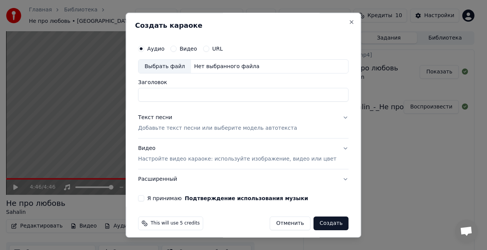 This screenshot has height=250, width=487. Describe the element at coordinates (246, 198) in the screenshot. I see `button: Я принимаю` at that location.